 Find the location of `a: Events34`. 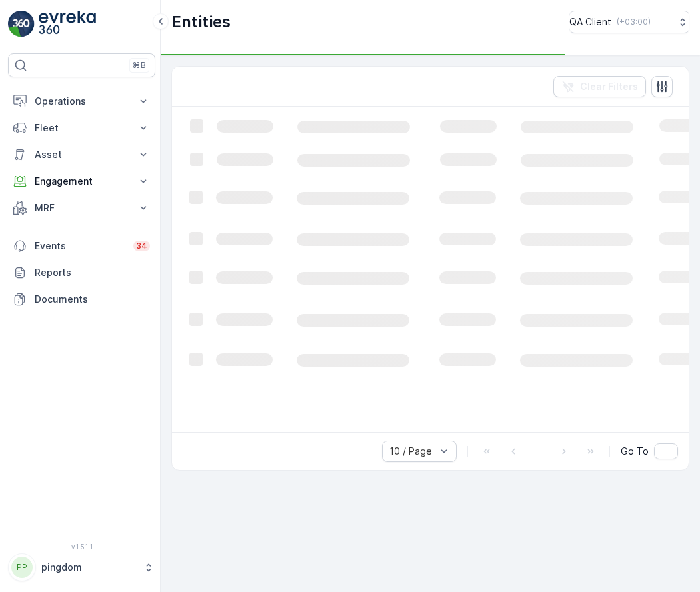

a: Events34 is located at coordinates (81, 246).